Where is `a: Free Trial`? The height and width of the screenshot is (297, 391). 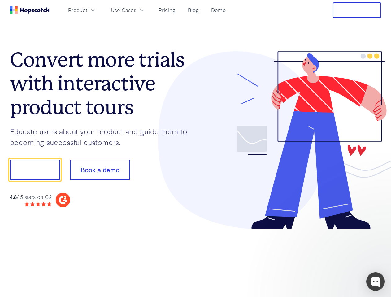
a: Free Trial is located at coordinates (357, 10).